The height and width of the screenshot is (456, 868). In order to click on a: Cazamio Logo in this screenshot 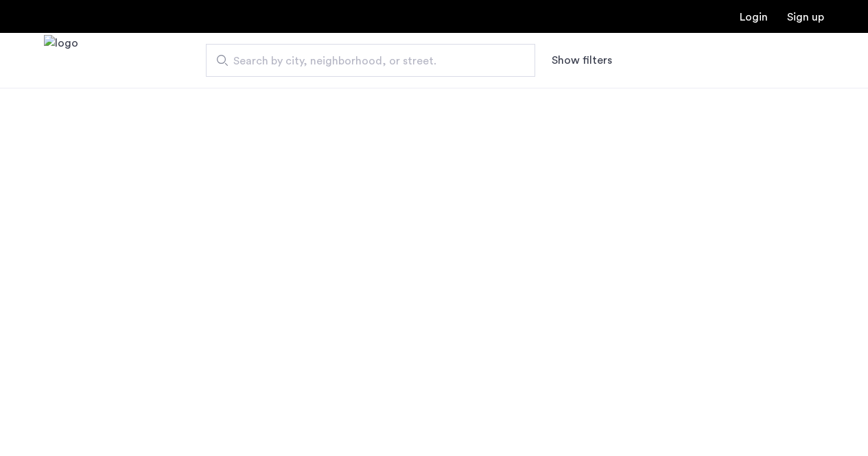, I will do `click(61, 60)`.